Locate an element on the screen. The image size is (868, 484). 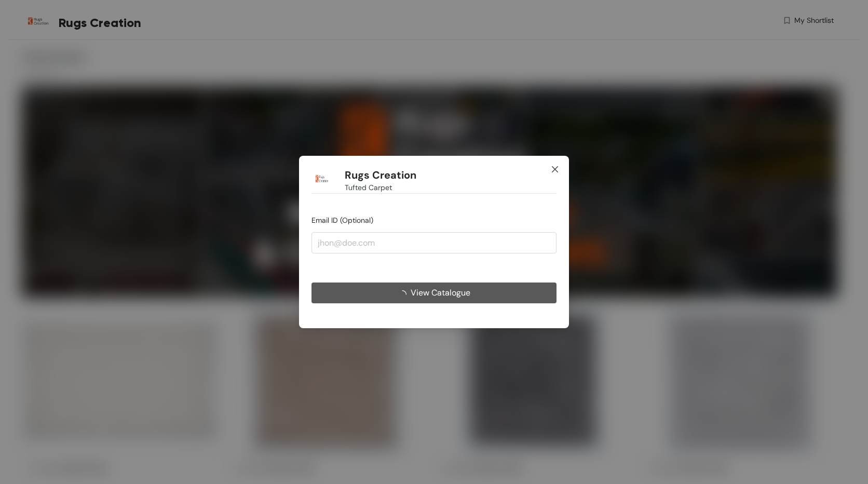
button: View Catalogue is located at coordinates (434, 293).